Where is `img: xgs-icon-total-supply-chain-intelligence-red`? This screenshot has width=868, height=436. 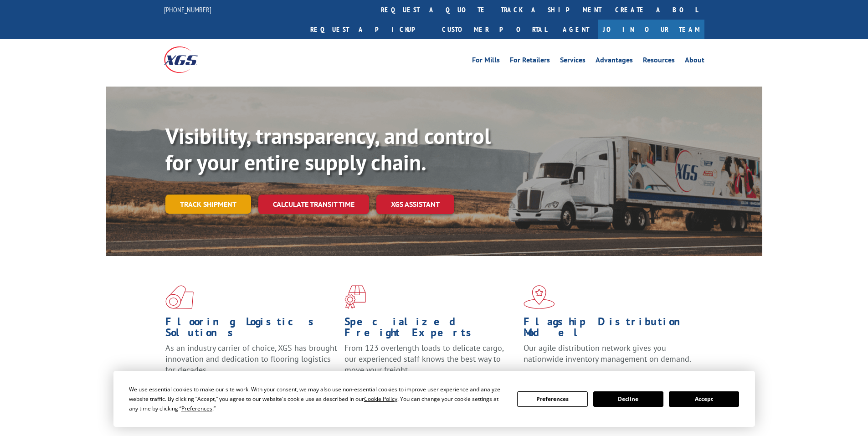 img: xgs-icon-total-supply-chain-intelligence-red is located at coordinates (179, 297).